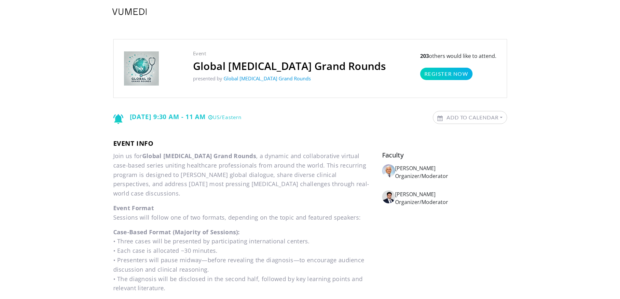 The width and height of the screenshot is (620, 299). Describe the element at coordinates (440, 118) in the screenshot. I see `img: Calendar icon` at that location.